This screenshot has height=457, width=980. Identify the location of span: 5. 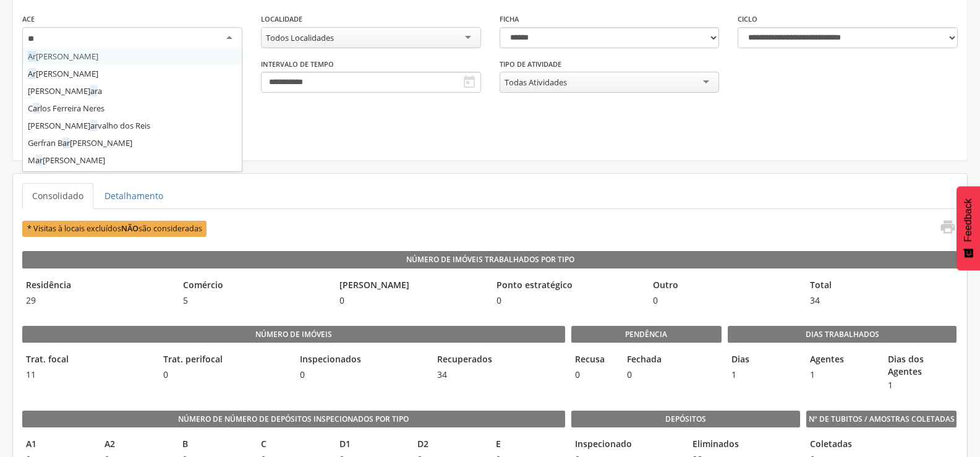
(255, 301).